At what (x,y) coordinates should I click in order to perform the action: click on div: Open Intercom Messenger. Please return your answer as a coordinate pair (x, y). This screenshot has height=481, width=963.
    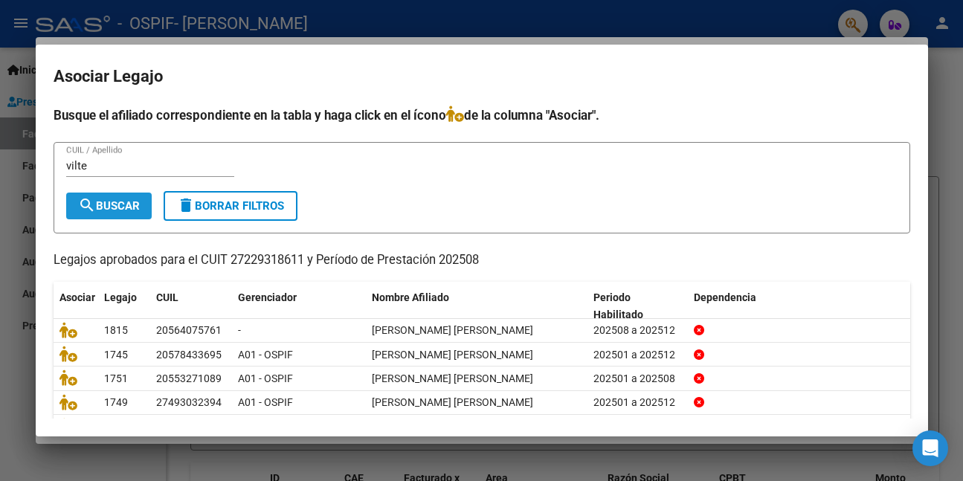
    Looking at the image, I should click on (930, 448).